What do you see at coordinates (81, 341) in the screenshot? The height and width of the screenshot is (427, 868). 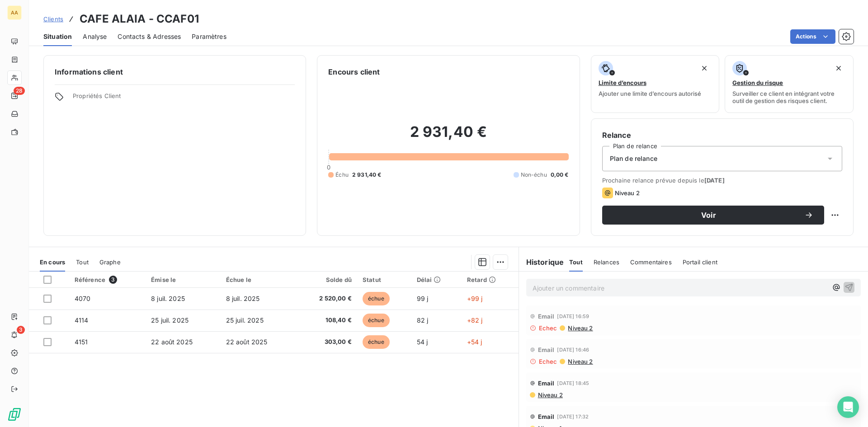 I see `span: 4151` at bounding box center [81, 341].